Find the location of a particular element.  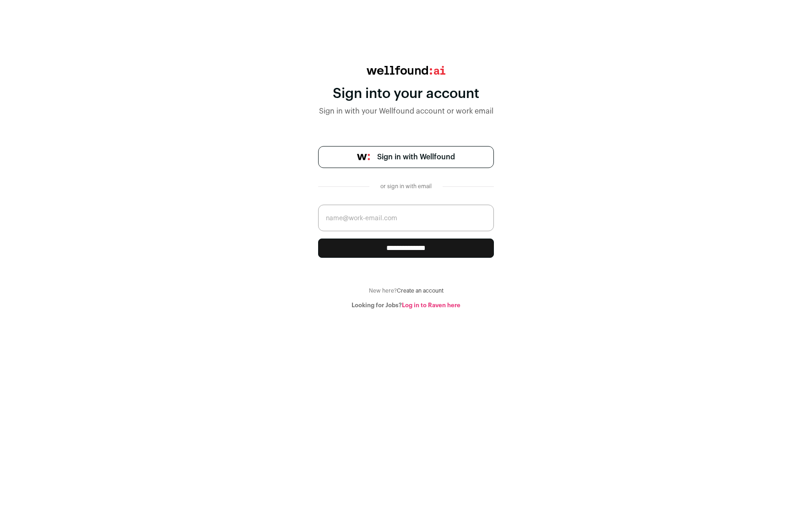

span: Sign in with Wellfound is located at coordinates (416, 157).